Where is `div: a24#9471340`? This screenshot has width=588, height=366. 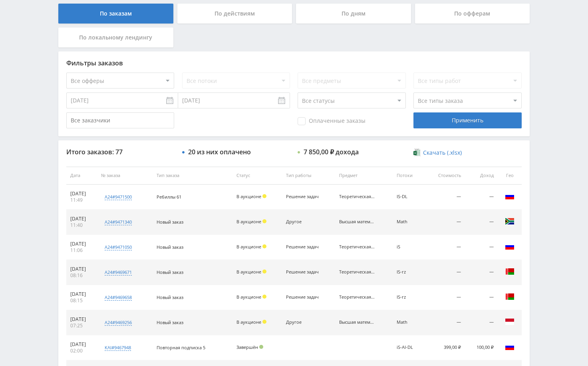 div: a24#9471340 is located at coordinates (118, 222).